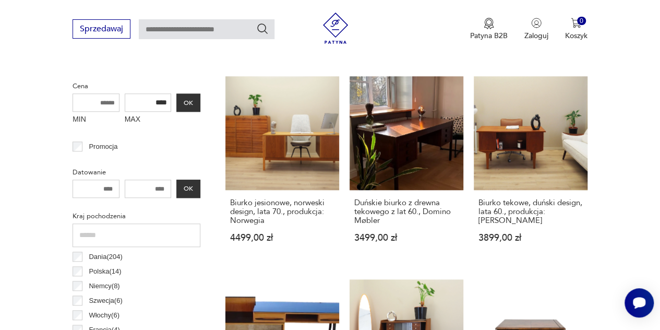 This screenshot has height=330, width=660. Describe the element at coordinates (105, 271) in the screenshot. I see `p: Polska ( 14 )` at that location.